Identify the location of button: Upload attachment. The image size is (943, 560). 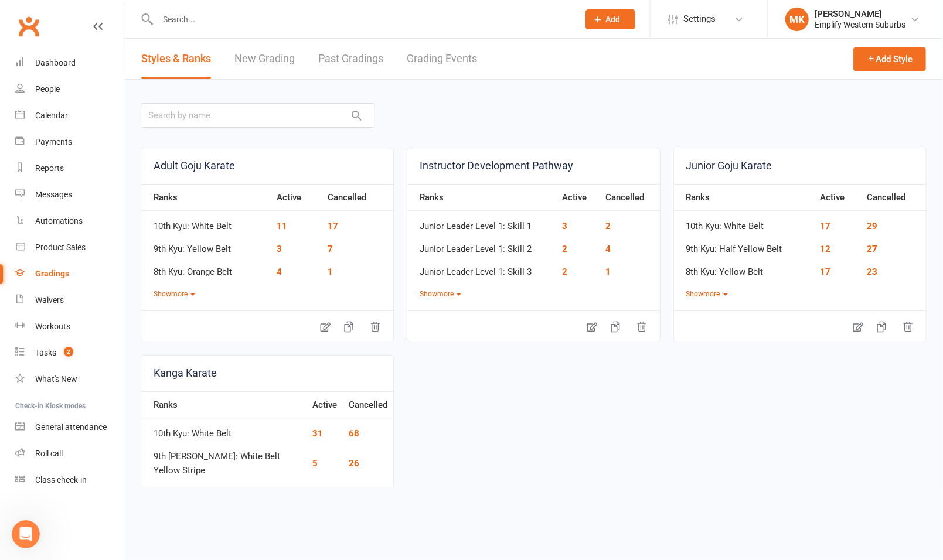
(61, 389).